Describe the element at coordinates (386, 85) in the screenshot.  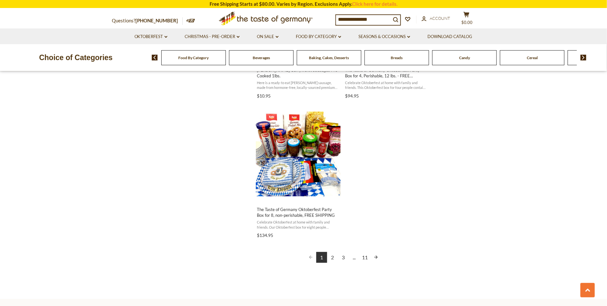
I see `span: Celebrate Oktoberfest at home with family and friends. This Oktoberfest box for four people conta...` at that location.